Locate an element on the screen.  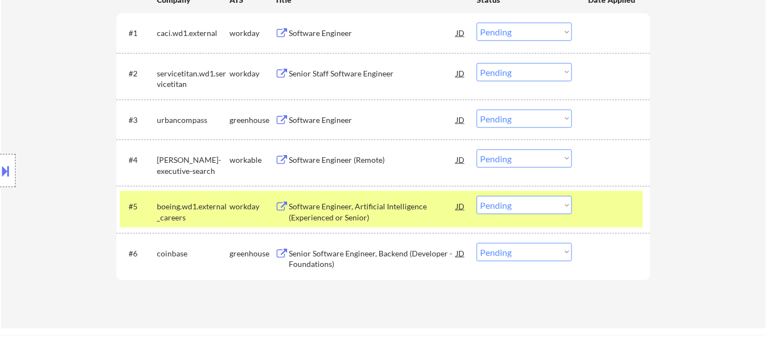
div: Senior Staff Software Engineer is located at coordinates (373, 74).